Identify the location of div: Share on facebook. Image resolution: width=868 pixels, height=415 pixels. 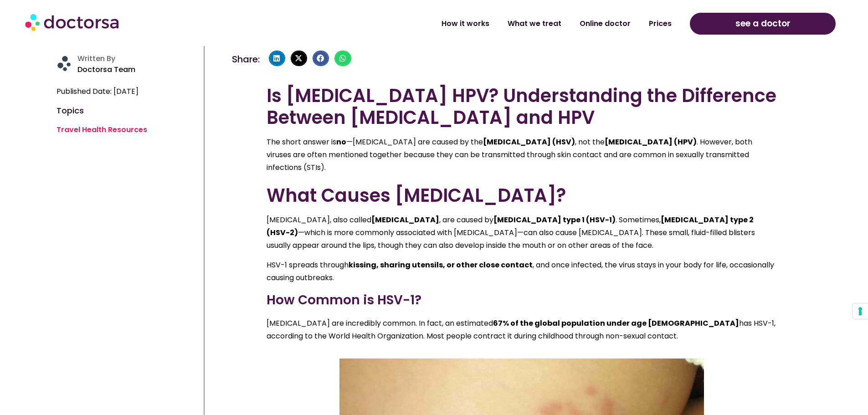
(321, 58).